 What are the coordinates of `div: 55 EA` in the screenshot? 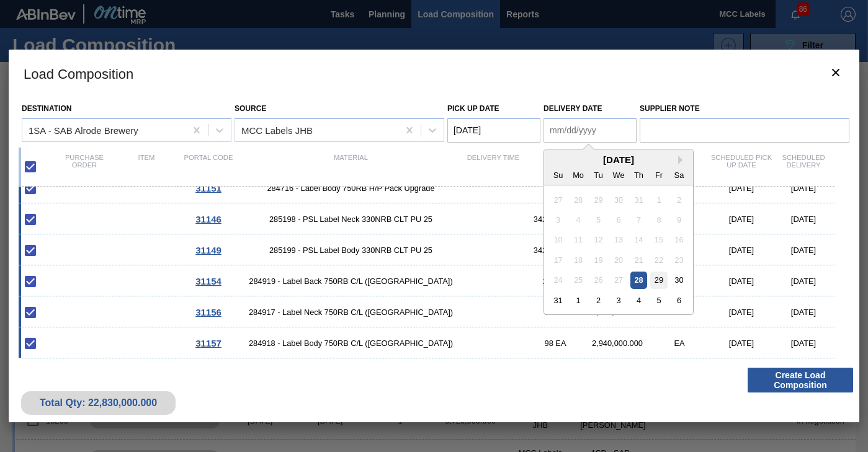 It's located at (555, 312).